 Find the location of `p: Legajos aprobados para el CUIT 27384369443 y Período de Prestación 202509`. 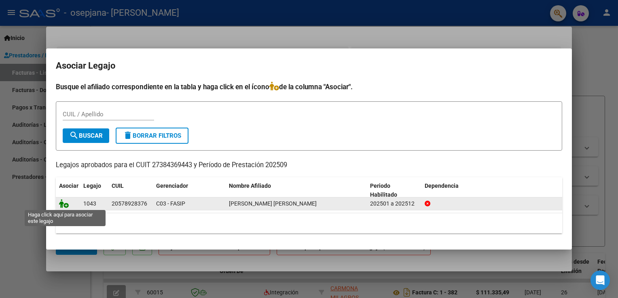

p: Legajos aprobados para el CUIT 27384369443 y Período de Prestación 202509 is located at coordinates (309, 165).